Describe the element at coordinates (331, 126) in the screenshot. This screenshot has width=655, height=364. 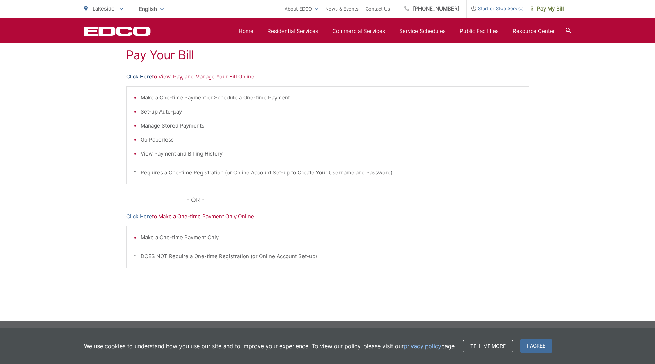
I see `li: Manage Stored Payments` at that location.